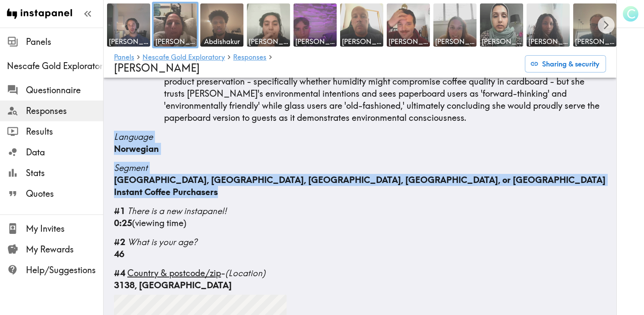  Describe the element at coordinates (246, 272) in the screenshot. I see `span: (Location)` at that location.